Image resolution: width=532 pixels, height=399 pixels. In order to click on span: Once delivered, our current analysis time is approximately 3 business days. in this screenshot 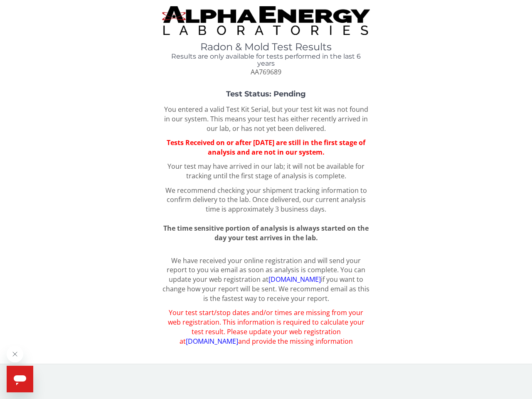, I will do `click(285, 204)`.